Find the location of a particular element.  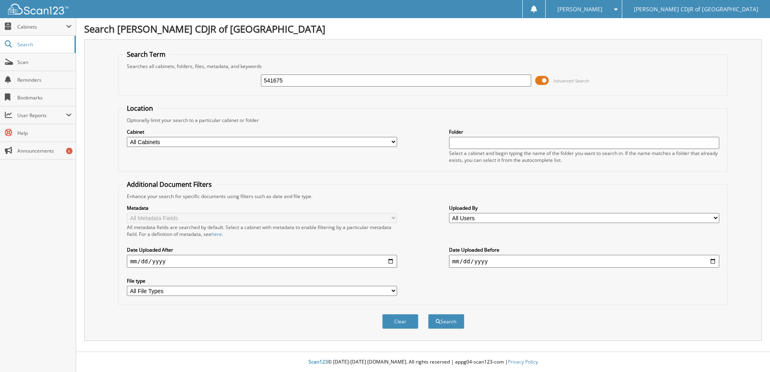

label: Uploaded By is located at coordinates (584, 208).